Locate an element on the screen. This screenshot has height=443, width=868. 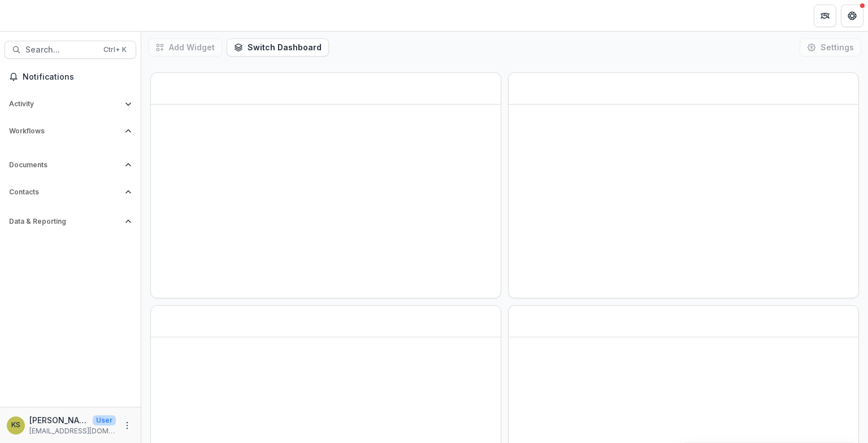
span: Search... is located at coordinates (61, 50).